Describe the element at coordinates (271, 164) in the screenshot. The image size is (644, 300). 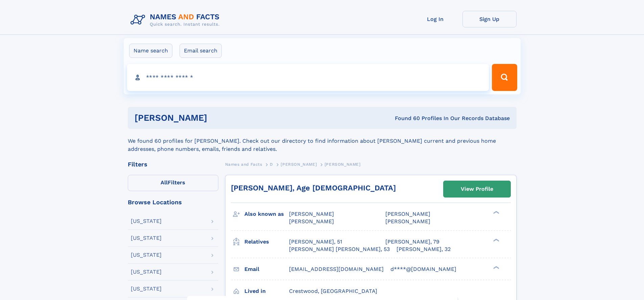
I see `span: D` at that location.